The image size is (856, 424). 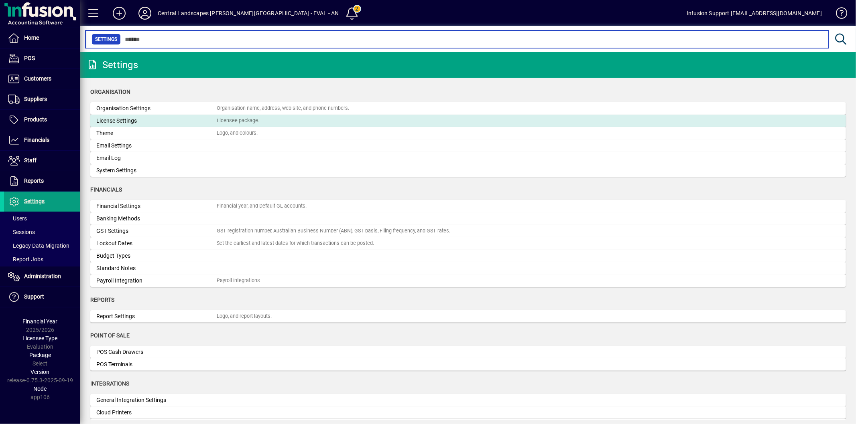 What do you see at coordinates (110, 92) in the screenshot?
I see `span: Organisation` at bounding box center [110, 92].